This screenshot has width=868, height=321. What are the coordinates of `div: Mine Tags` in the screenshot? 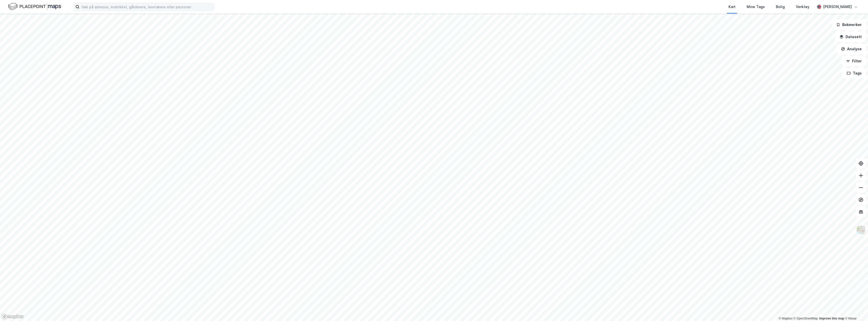 It's located at (756, 7).